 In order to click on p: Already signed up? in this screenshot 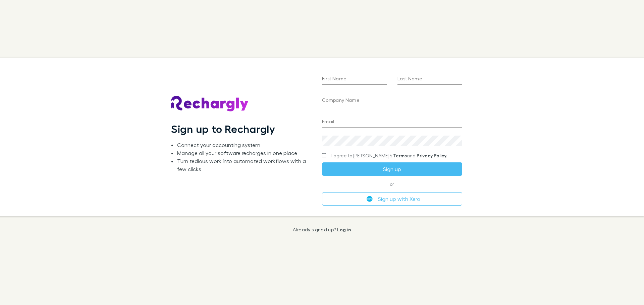, I will do `click(322, 230)`.